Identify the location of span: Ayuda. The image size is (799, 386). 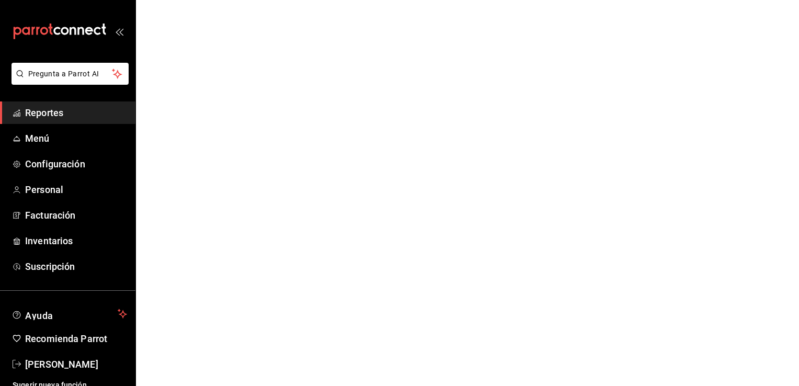
(69, 314).